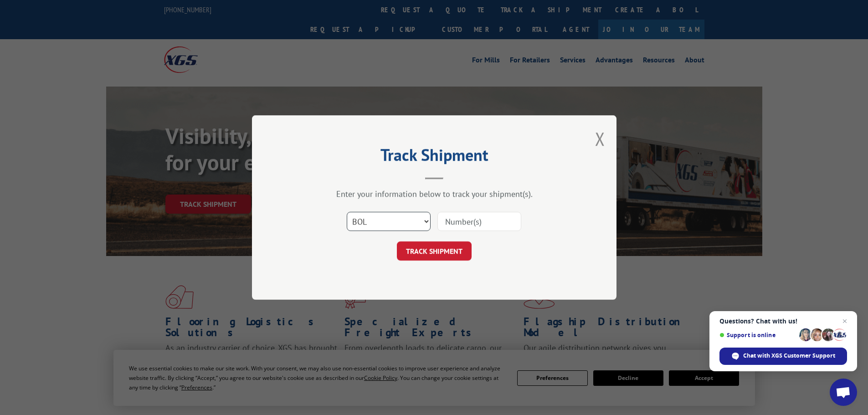  What do you see at coordinates (435, 251) in the screenshot?
I see `button: TRACK SHIPMENT` at bounding box center [435, 251].